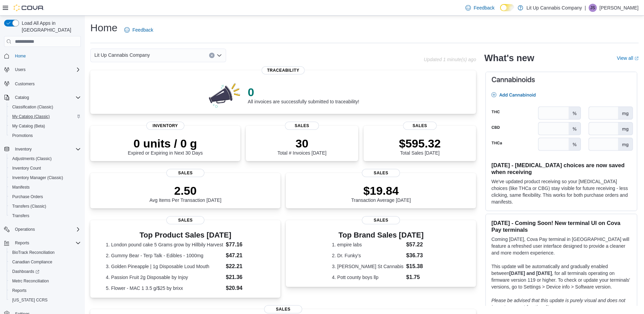  What do you see at coordinates (418, 255) in the screenshot?
I see `dd: $36.73` at bounding box center [418, 255].